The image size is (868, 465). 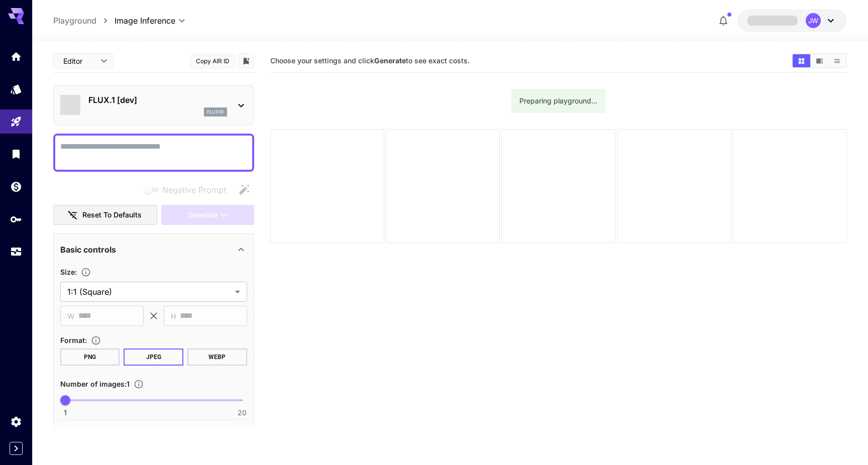 I want to click on button: WEBP, so click(x=217, y=357).